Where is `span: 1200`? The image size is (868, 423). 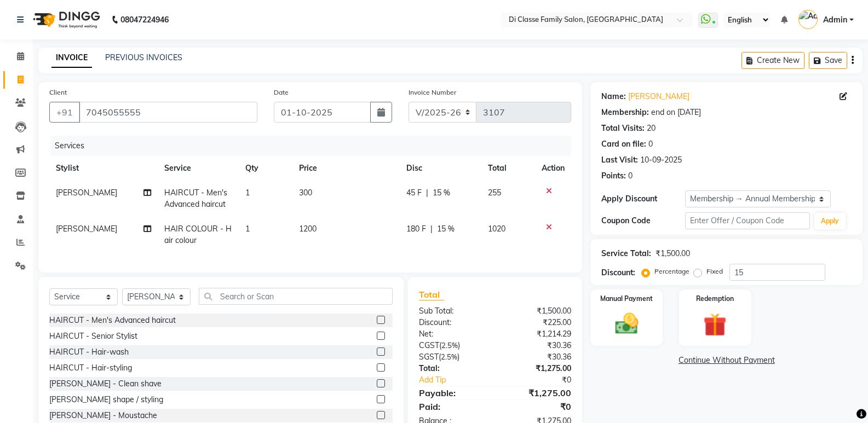 span: 1200 is located at coordinates (308, 229).